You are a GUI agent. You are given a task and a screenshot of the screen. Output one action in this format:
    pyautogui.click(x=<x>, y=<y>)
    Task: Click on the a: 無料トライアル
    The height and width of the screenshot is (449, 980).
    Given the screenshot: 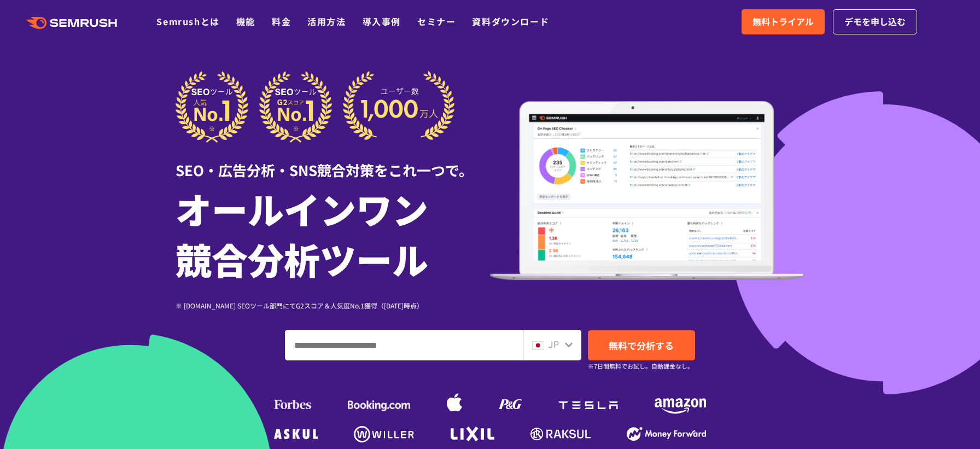 What is the action you would take?
    pyautogui.click(x=783, y=22)
    